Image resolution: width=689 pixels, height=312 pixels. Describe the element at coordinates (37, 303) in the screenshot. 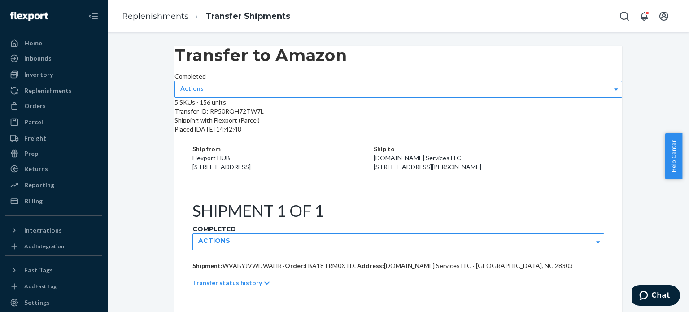

I see `div: Settings` at that location.